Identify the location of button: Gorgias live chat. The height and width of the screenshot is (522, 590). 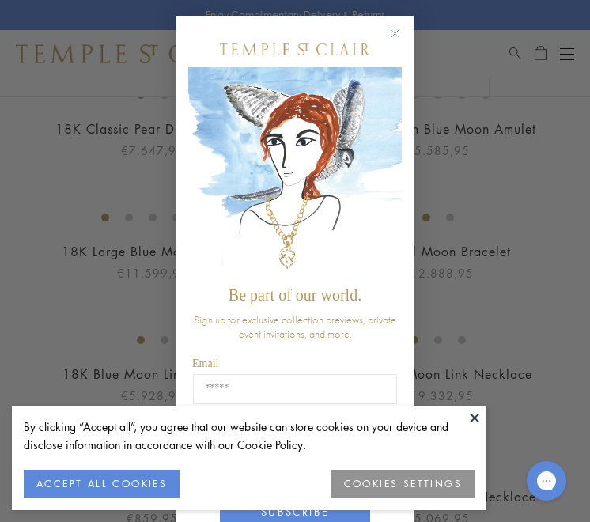
(28, 25).